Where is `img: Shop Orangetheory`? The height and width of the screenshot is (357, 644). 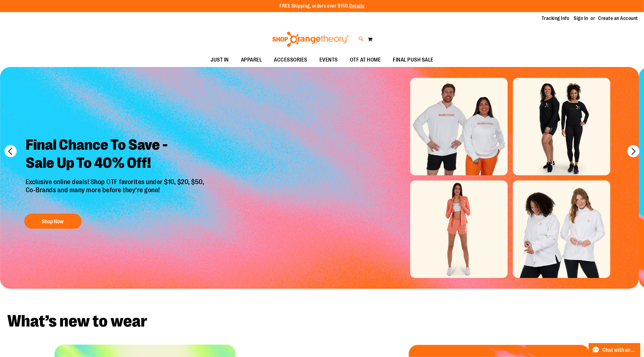 img: Shop Orangetheory is located at coordinates (310, 39).